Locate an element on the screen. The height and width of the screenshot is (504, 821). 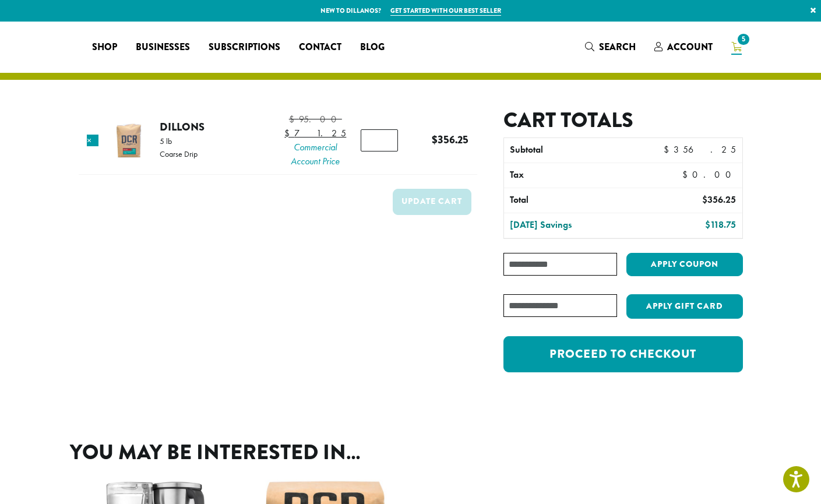
span: Search is located at coordinates (617, 47).